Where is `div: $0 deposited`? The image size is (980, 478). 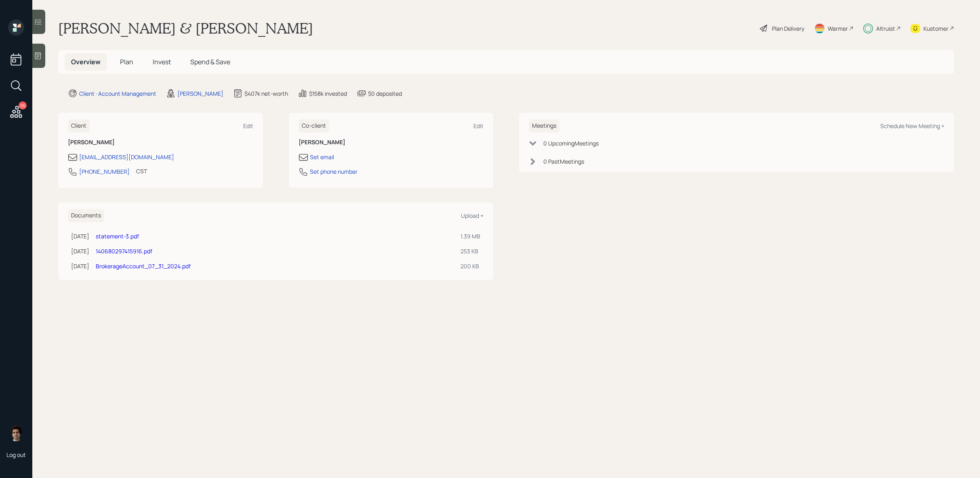 div: $0 deposited is located at coordinates (385, 94).